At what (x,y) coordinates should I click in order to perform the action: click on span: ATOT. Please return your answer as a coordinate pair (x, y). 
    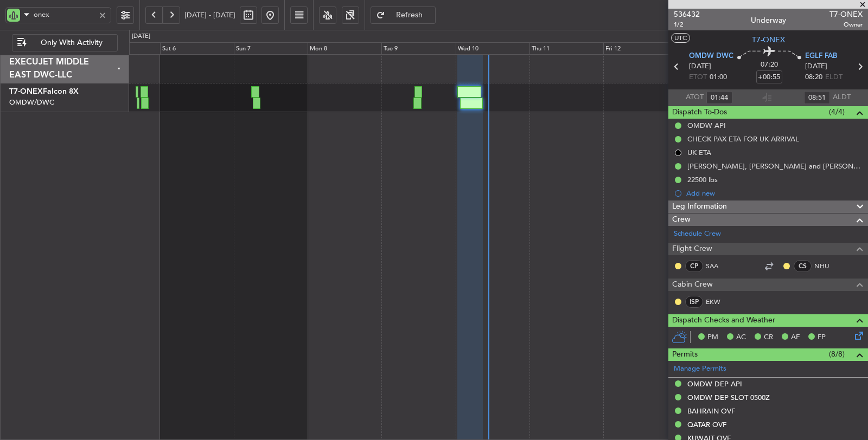
    Looking at the image, I should click on (694, 97).